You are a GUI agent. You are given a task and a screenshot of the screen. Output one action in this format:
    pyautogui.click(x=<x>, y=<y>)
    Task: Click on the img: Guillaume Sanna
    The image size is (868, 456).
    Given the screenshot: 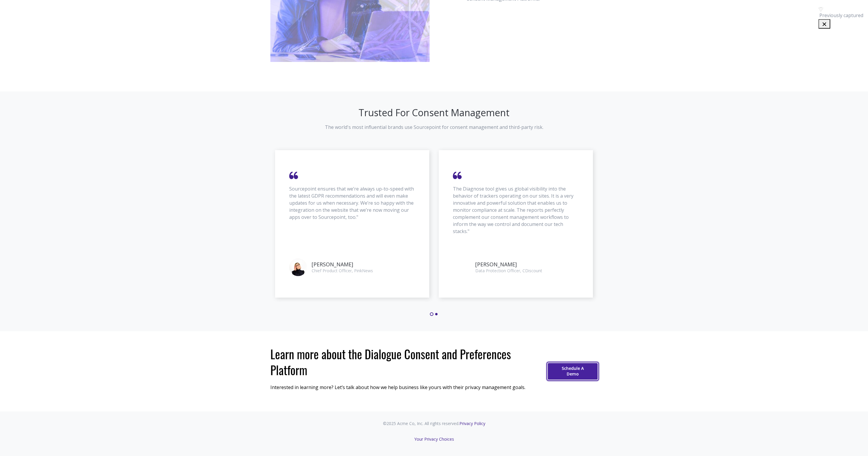 What is the action you would take?
    pyautogui.click(x=462, y=267)
    